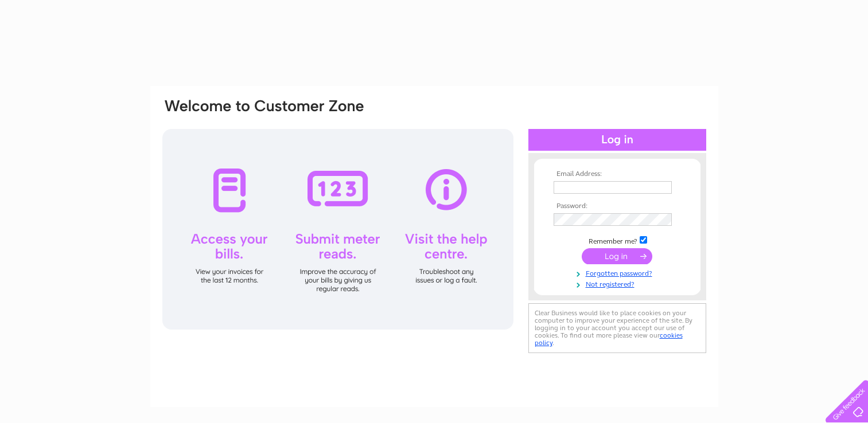 The image size is (868, 423). What do you see at coordinates (617, 256) in the screenshot?
I see `input: Submit` at bounding box center [617, 256].